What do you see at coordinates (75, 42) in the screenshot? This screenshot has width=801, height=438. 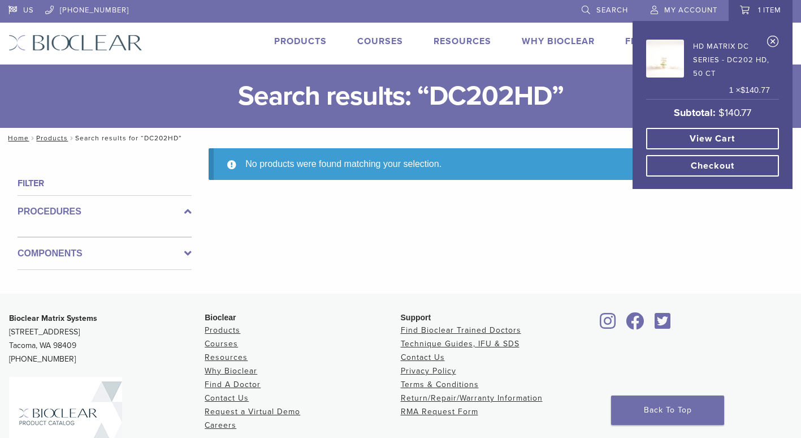 I see `img: Bioclear` at bounding box center [75, 42].